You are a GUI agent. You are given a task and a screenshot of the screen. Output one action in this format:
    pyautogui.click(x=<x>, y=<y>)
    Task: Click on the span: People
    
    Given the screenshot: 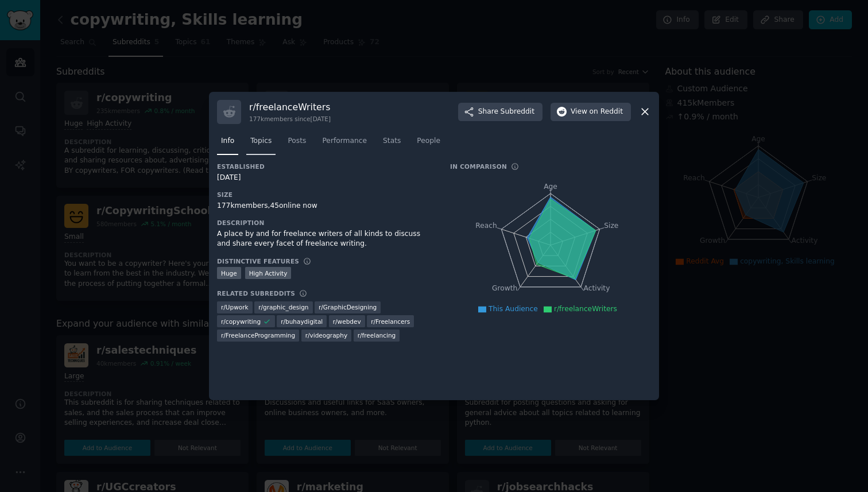 What is the action you would take?
    pyautogui.click(x=428, y=141)
    